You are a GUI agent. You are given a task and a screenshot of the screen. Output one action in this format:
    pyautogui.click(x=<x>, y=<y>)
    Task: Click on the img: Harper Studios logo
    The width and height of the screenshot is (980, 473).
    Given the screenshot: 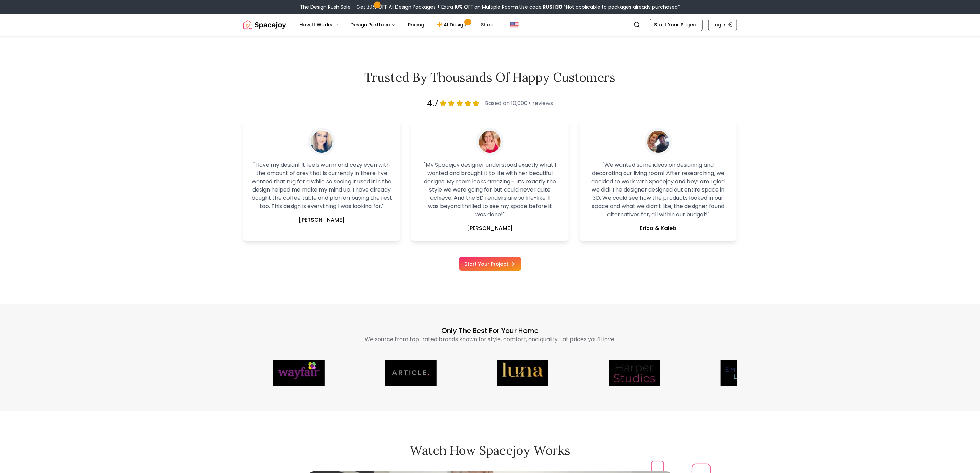 What is the action you would take?
    pyautogui.click(x=634, y=372)
    